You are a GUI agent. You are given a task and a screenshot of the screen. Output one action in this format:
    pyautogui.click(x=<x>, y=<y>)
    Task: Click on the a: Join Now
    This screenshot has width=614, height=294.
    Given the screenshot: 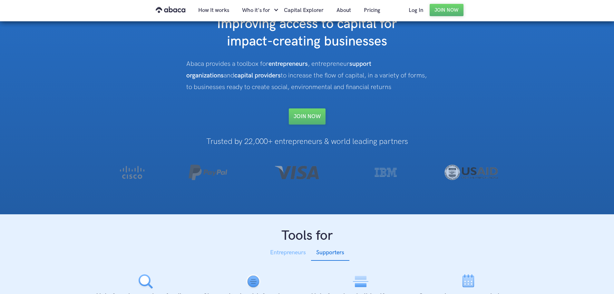 What is the action you would take?
    pyautogui.click(x=446, y=10)
    